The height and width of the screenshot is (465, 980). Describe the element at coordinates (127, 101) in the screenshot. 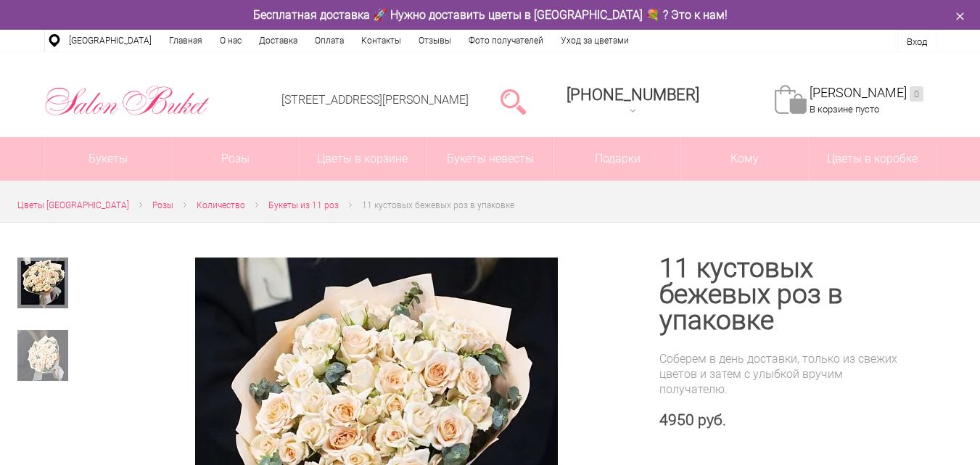

I see `img: Цветы Нижний Новгород` at that location.